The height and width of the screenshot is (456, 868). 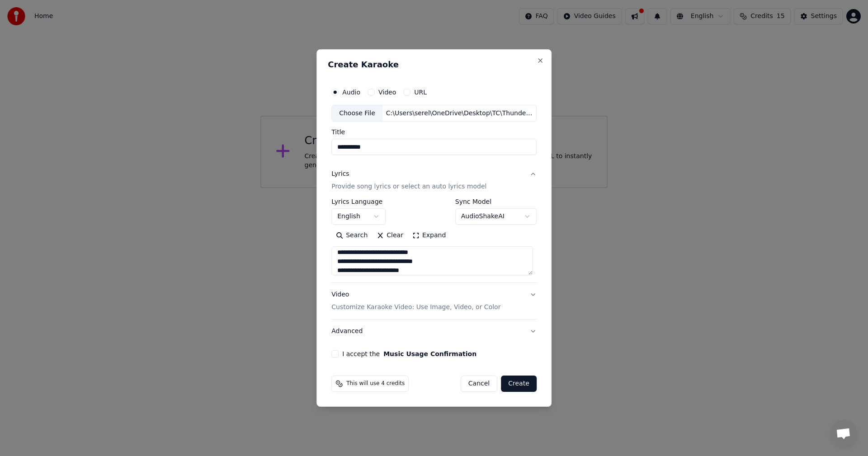 I want to click on div: Lyrics, so click(x=340, y=175).